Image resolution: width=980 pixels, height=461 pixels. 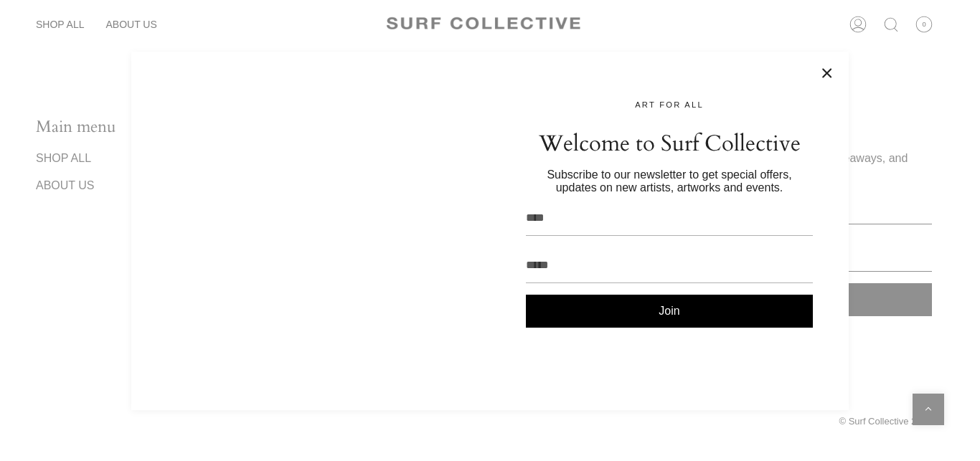 I want to click on p: Subscribe to our newsletter to get special offers, updates on new artists, artworks and events., so click(x=669, y=182).